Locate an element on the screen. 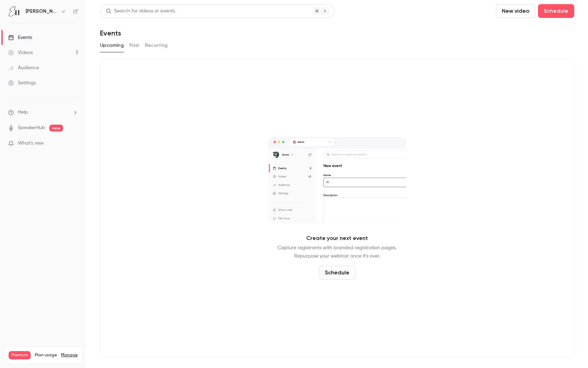  div: Audience is located at coordinates (23, 68).